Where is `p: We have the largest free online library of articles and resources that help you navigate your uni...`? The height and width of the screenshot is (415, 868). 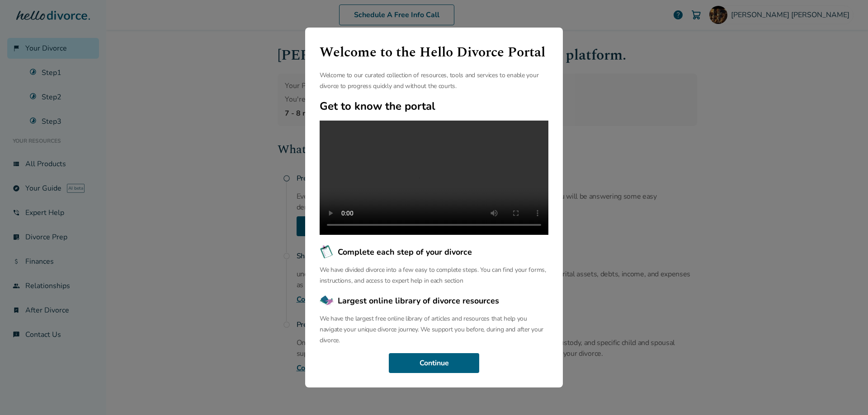 p: We have the largest free online library of articles and resources that help you navigate your uni... is located at coordinates (434, 330).